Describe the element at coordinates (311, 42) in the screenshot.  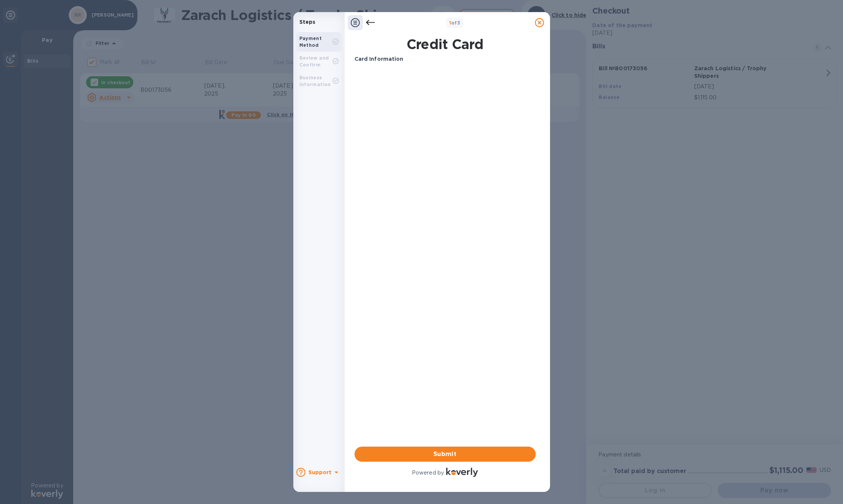
I see `b: Payment Method` at that location.